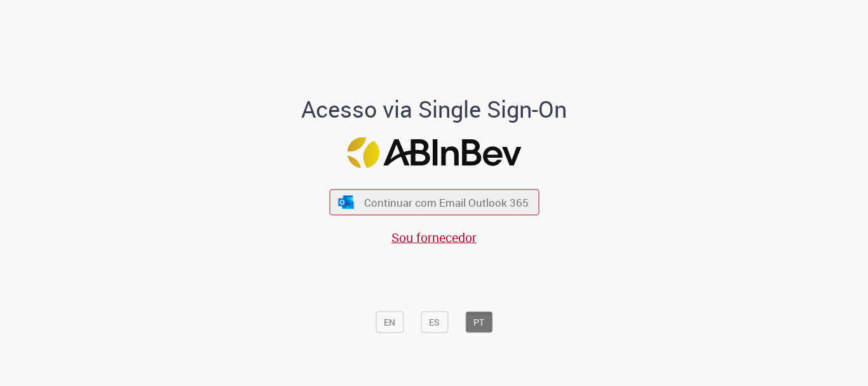 The width and height of the screenshot is (868, 386). What do you see at coordinates (434, 153) in the screenshot?
I see `img: Logo ABInBev` at bounding box center [434, 153].